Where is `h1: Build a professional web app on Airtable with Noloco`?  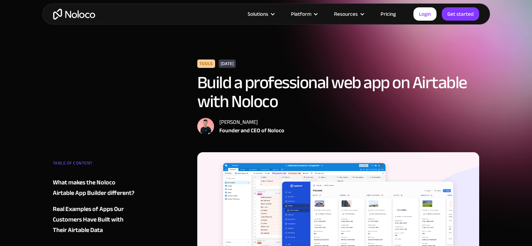
h1: Build a professional web app on Airtable with Noloco is located at coordinates (338, 92).